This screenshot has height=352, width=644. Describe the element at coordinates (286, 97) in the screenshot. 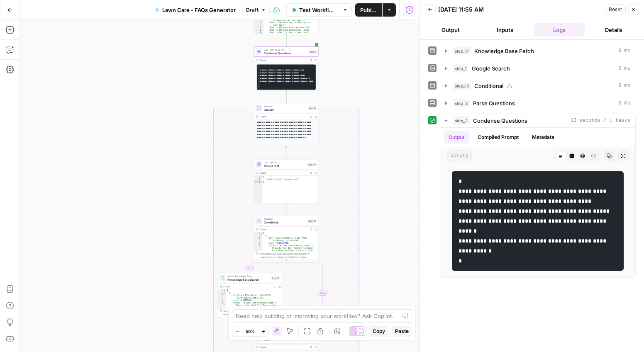

I see `g: Edge from step_2 to step_10` at that location.